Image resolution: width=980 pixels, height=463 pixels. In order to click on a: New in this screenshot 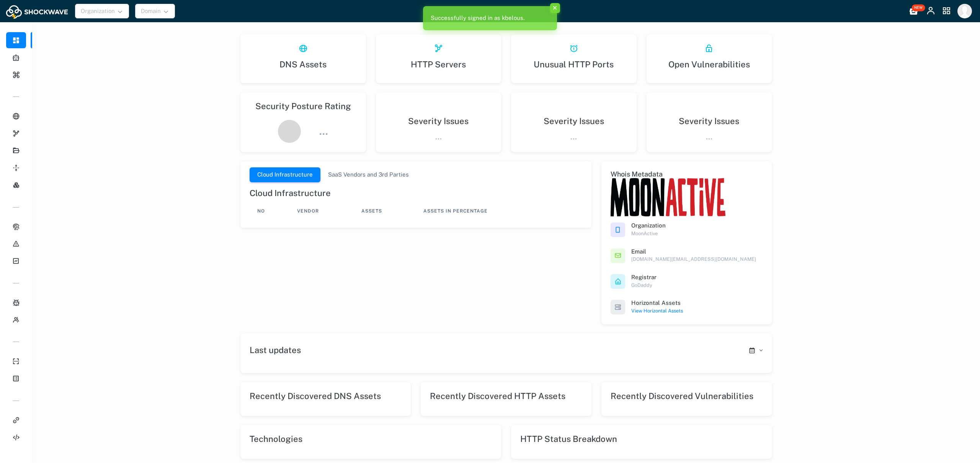, I will do `click(914, 11)`.